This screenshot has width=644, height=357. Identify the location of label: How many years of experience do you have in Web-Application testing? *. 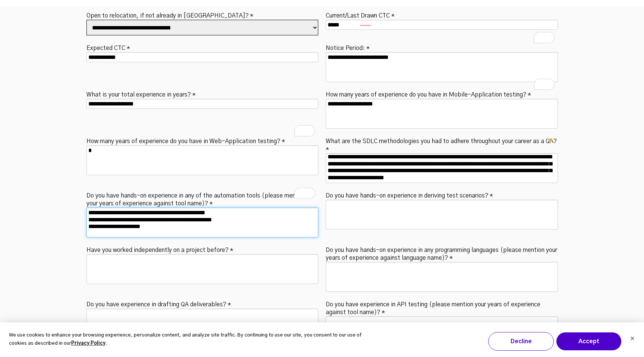
(186, 141).